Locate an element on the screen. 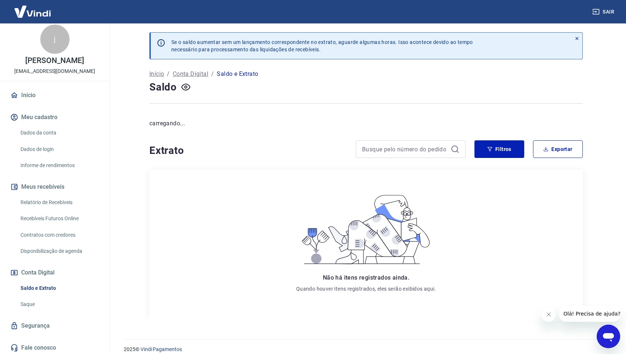 Image resolution: width=626 pixels, height=354 pixels. p: Quando houver itens registrados, eles serão exibidos aqui. is located at coordinates (366, 289).